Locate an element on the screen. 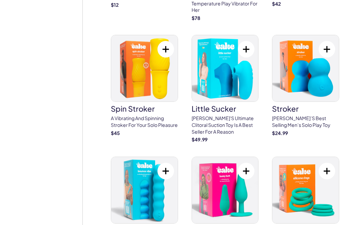  h3: little sucker is located at coordinates (225, 109).